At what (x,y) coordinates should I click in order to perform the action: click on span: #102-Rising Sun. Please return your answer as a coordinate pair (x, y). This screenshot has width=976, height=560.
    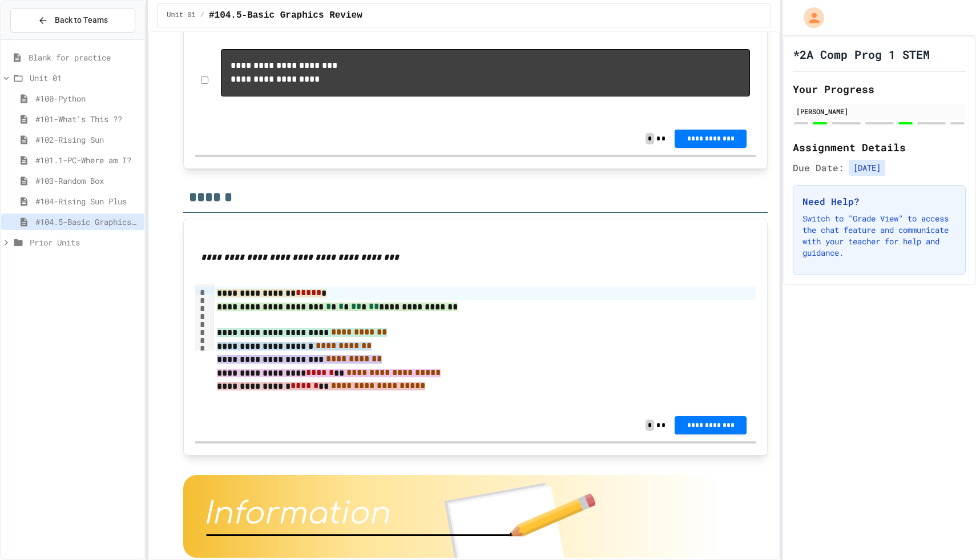
    Looking at the image, I should click on (87, 139).